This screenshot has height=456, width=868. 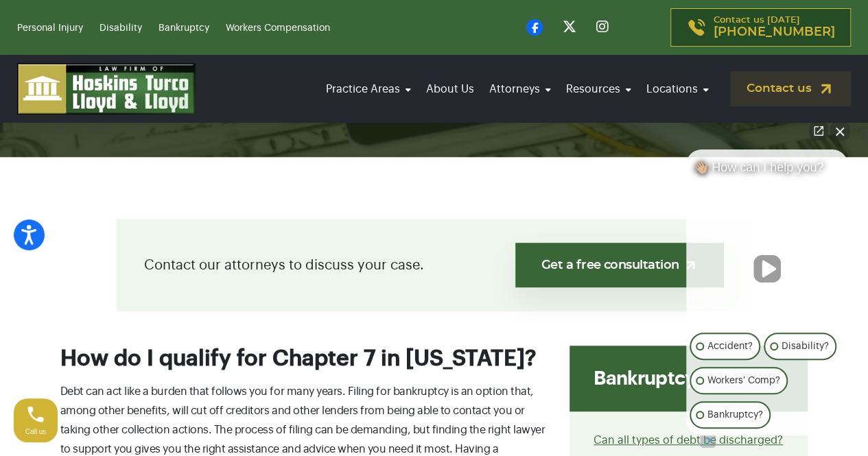 I want to click on a: Can all types of debt be discharged?, so click(x=688, y=440).